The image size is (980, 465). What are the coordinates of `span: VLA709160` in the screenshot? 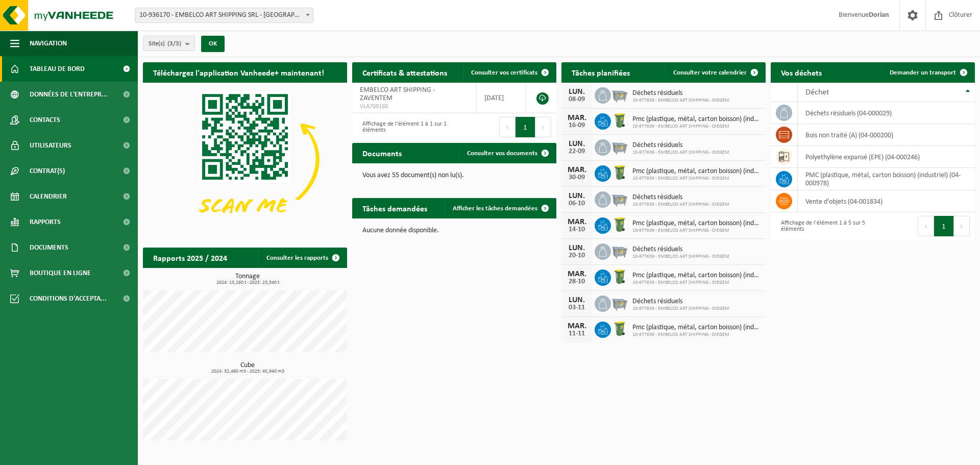 It's located at (414, 107).